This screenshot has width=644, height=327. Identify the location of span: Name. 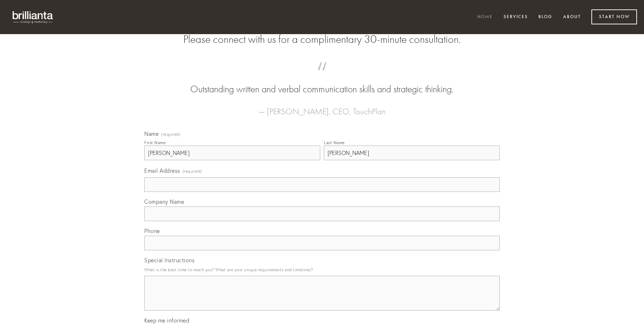
(151, 134).